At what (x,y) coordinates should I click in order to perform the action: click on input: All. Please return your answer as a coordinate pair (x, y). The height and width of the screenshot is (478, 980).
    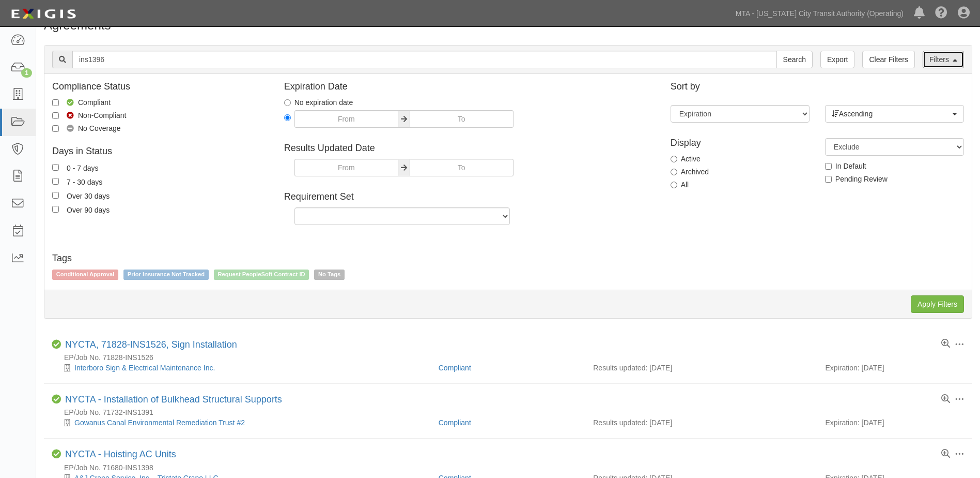
    Looking at the image, I should click on (673, 184).